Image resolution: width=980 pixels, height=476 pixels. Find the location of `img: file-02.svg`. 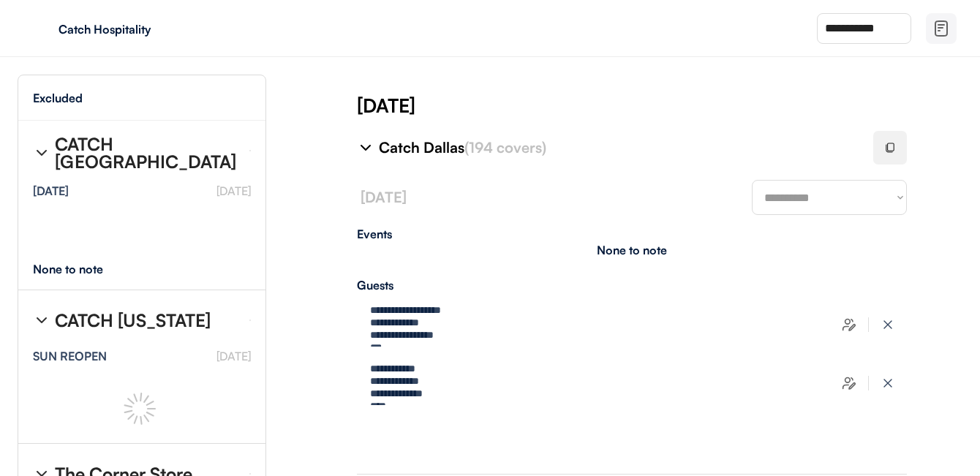

img: file-02.svg is located at coordinates (942, 28).